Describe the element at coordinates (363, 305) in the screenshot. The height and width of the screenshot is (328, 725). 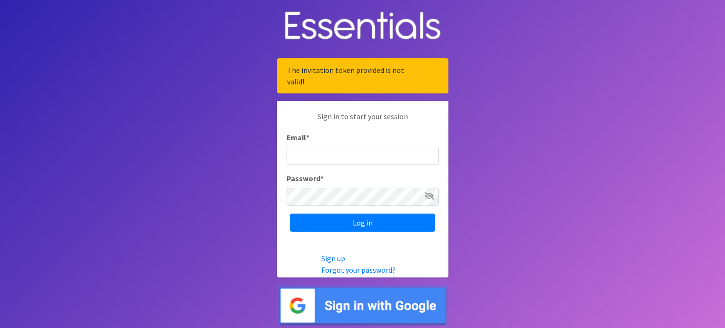
I see `img: Sign in with Google` at that location.